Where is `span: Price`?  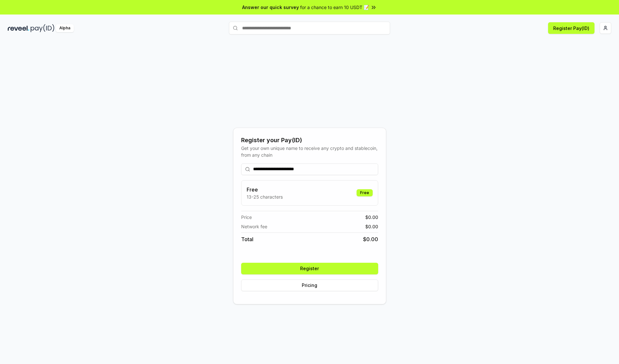 span: Price is located at coordinates (247, 217).